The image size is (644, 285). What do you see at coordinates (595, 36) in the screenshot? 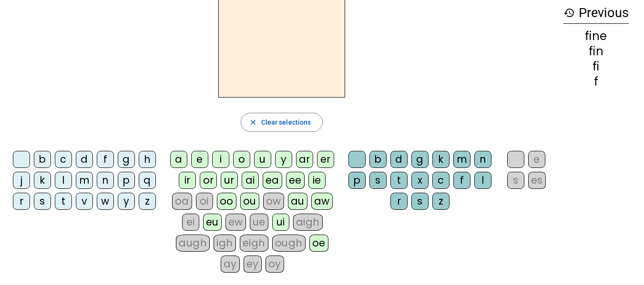
I see `div: fine` at bounding box center [595, 36].